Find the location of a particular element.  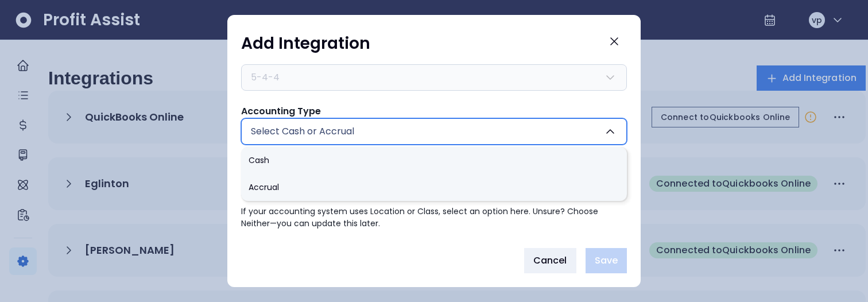

p: If your accounting system uses Location or Class, select an option here. Unsure? Choose Neither—y... is located at coordinates (434, 217).